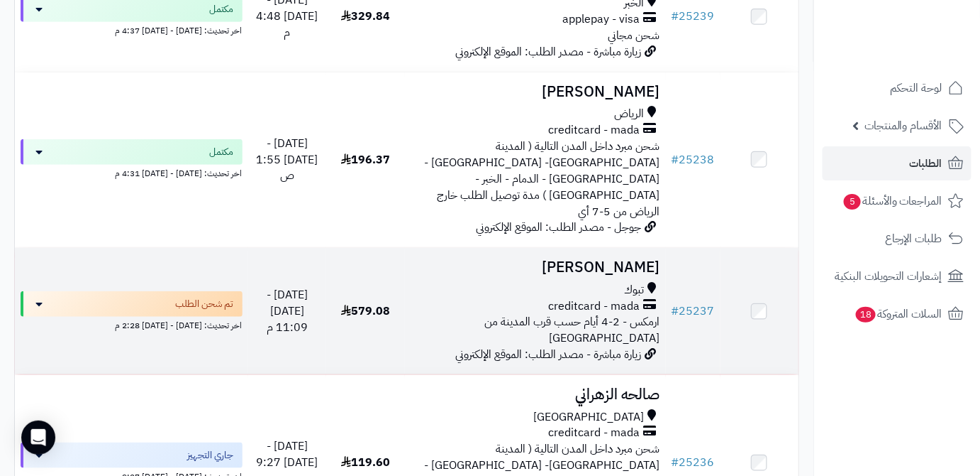 This screenshot has width=980, height=476. I want to click on span: المراجعات والأسئلة, so click(892, 201).